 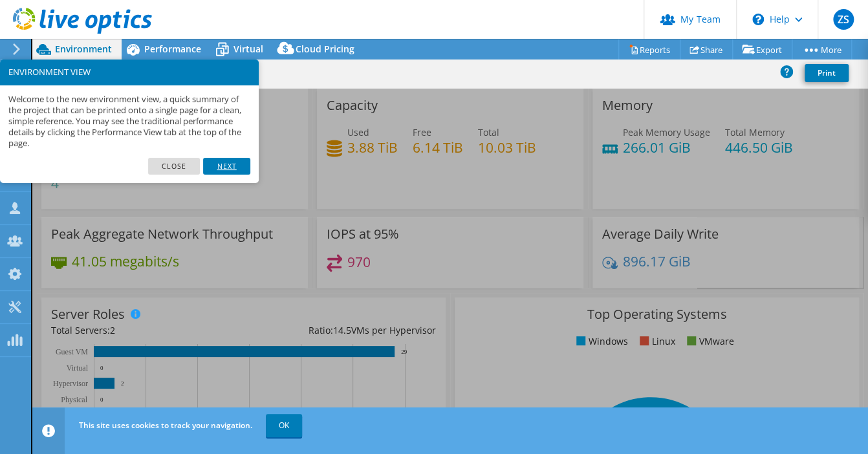 I want to click on a: Share, so click(x=706, y=49).